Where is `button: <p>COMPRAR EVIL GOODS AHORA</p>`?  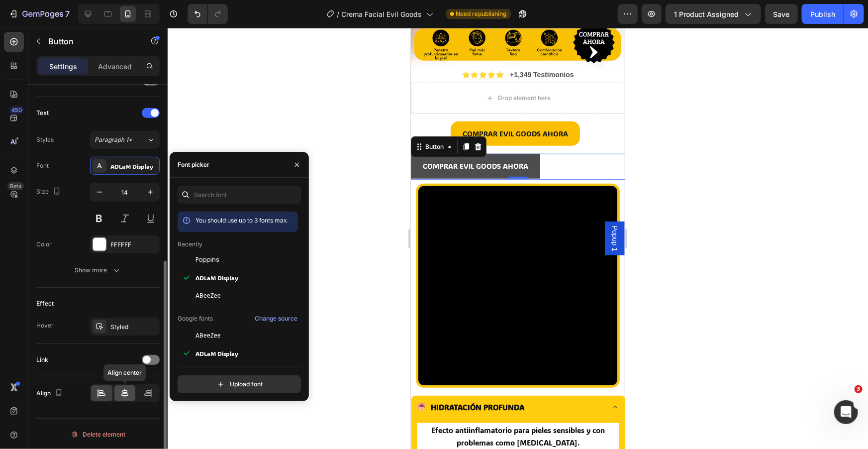
button: <p>COMPRAR EVIL GOODS AHORA</p> is located at coordinates (104, 105).